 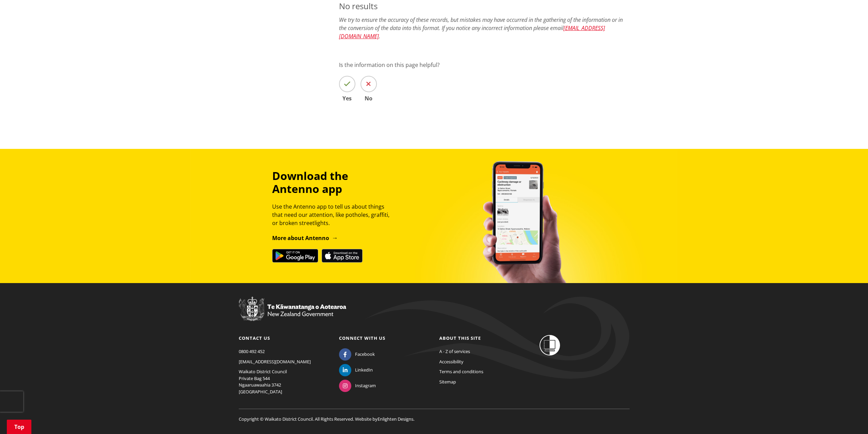 I want to click on a: Accessibility, so click(x=451, y=361).